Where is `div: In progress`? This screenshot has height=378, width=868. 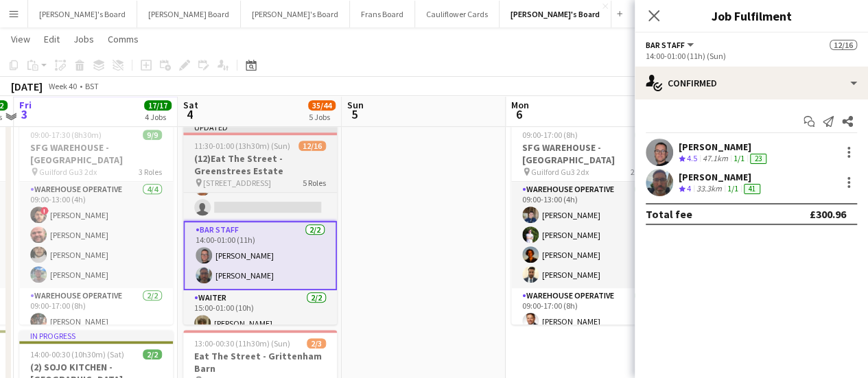
div: In progress is located at coordinates (96, 336).